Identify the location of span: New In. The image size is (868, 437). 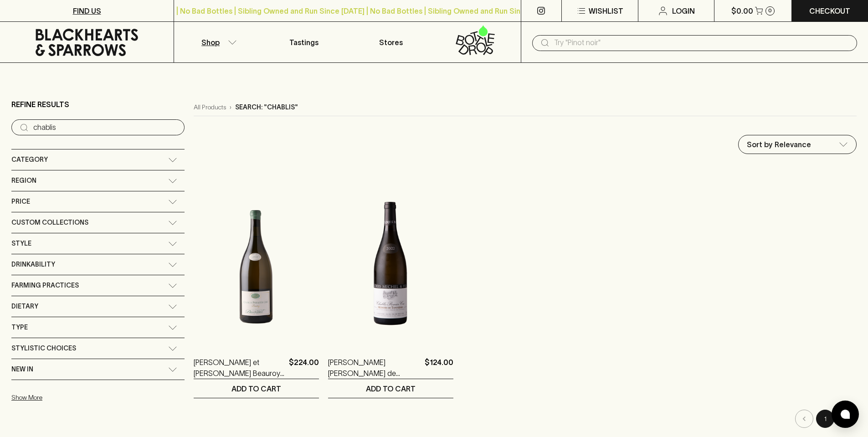
(22, 369).